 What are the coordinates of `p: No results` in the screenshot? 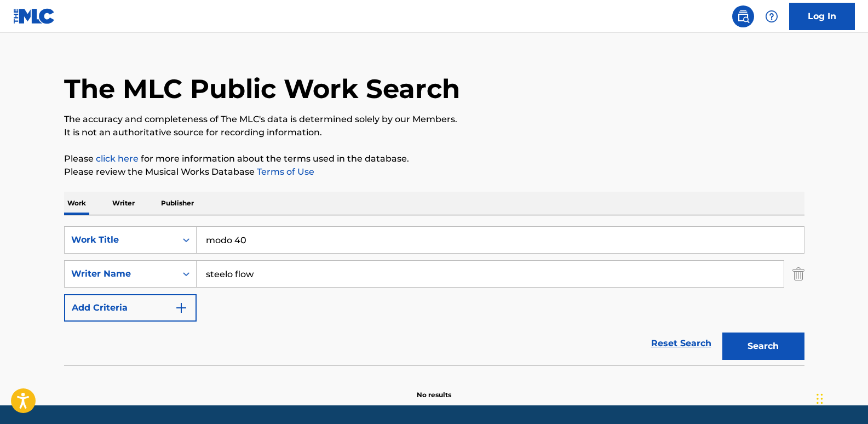 It's located at (434, 388).